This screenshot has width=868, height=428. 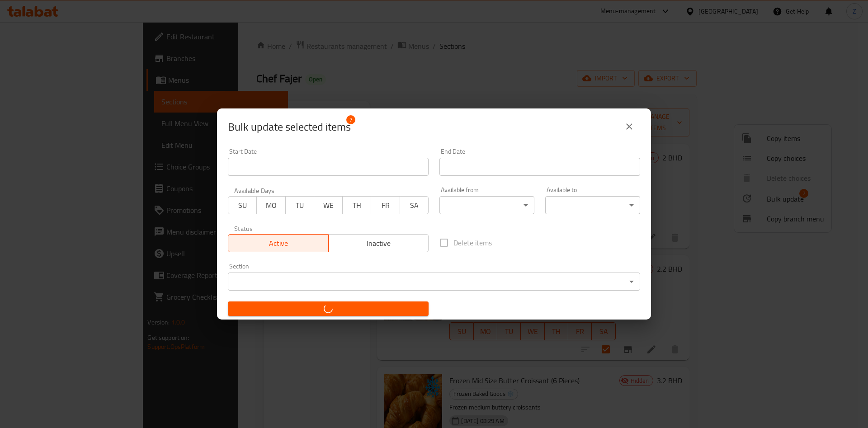 What do you see at coordinates (289, 127) in the screenshot?
I see `span: Selected items count` at bounding box center [289, 127].